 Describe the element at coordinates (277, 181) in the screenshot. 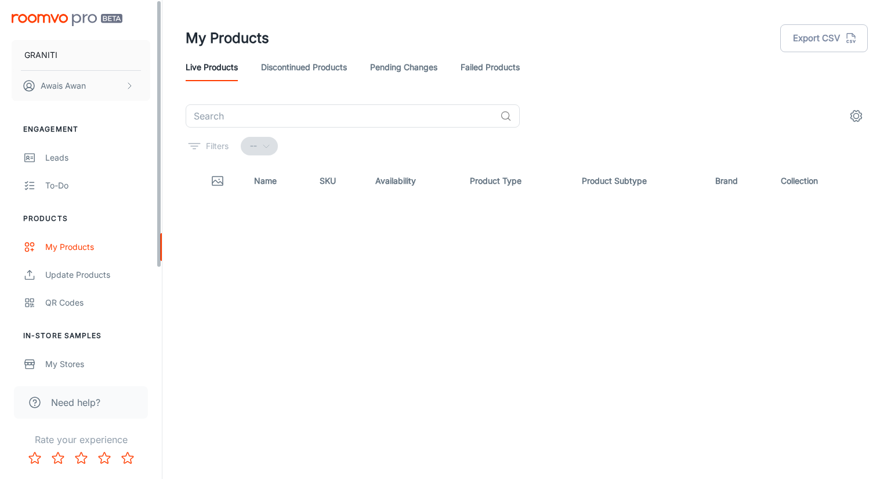

I see `th: Name` at that location.